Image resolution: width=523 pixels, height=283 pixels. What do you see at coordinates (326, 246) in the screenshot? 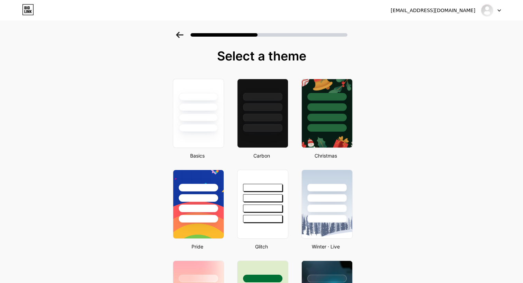
I see `div: Winter · Live` at bounding box center [326, 246].